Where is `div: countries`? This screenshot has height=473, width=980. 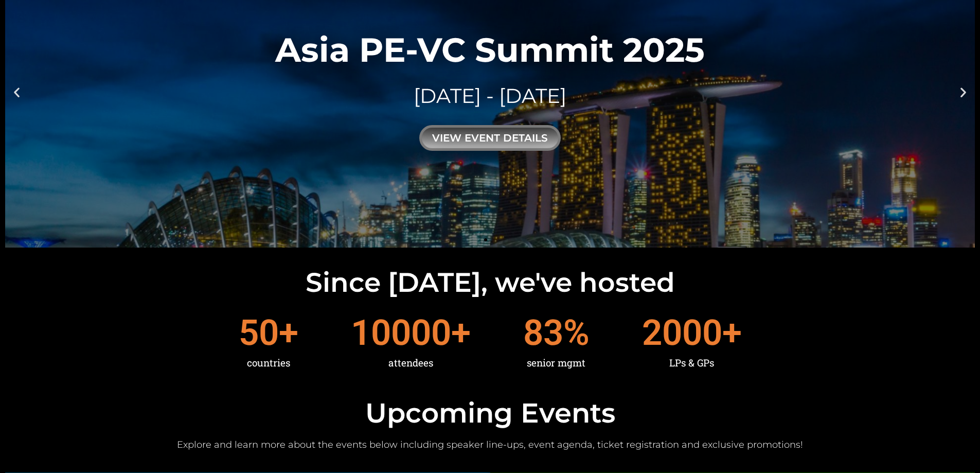
div: countries is located at coordinates (268, 363).